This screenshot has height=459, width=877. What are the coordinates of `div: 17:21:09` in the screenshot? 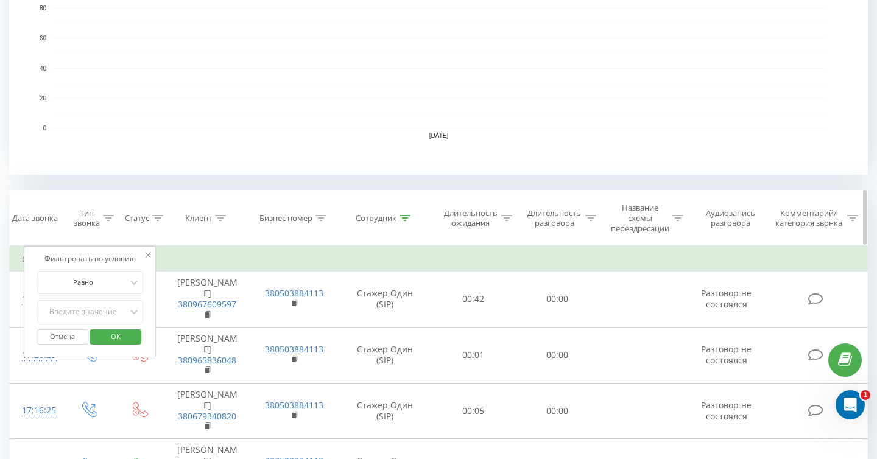 It's located at (37, 299).